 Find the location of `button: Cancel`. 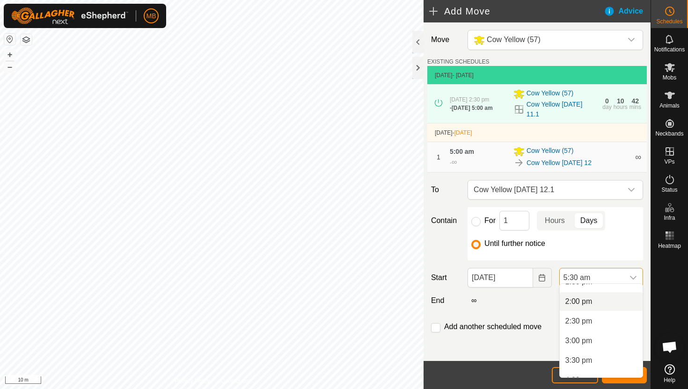

button: Cancel is located at coordinates (574, 375).